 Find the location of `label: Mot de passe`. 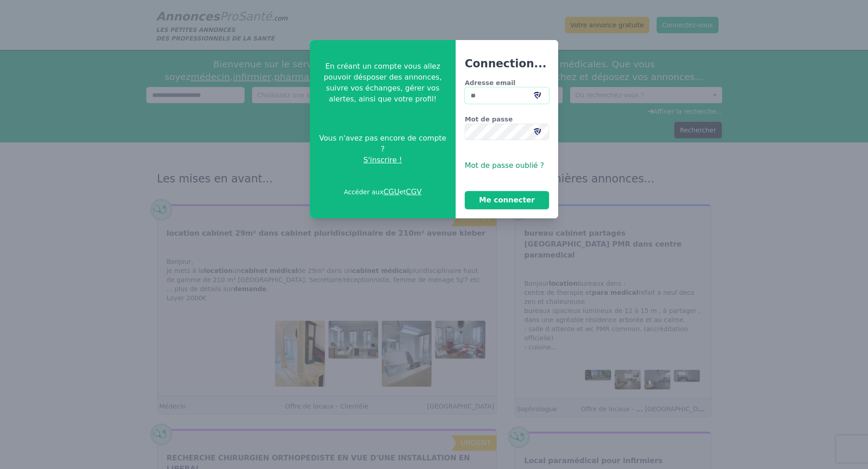

label: Mot de passe is located at coordinates (506, 119).